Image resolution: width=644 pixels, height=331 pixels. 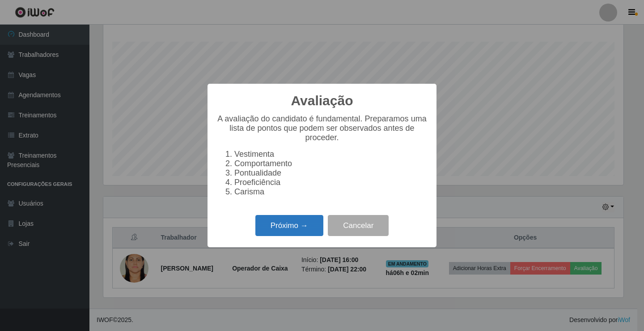 What do you see at coordinates (331, 164) in the screenshot?
I see `li: Comportamento` at bounding box center [331, 164].